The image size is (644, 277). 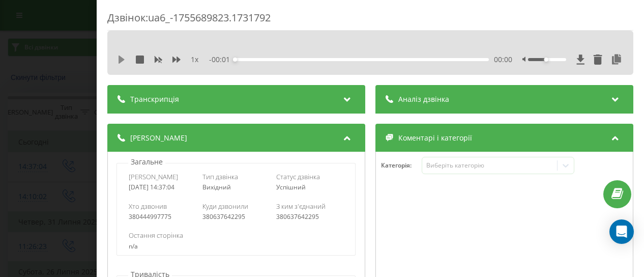 I want to click on span: Аналіз дзвінка, so click(x=424, y=99).